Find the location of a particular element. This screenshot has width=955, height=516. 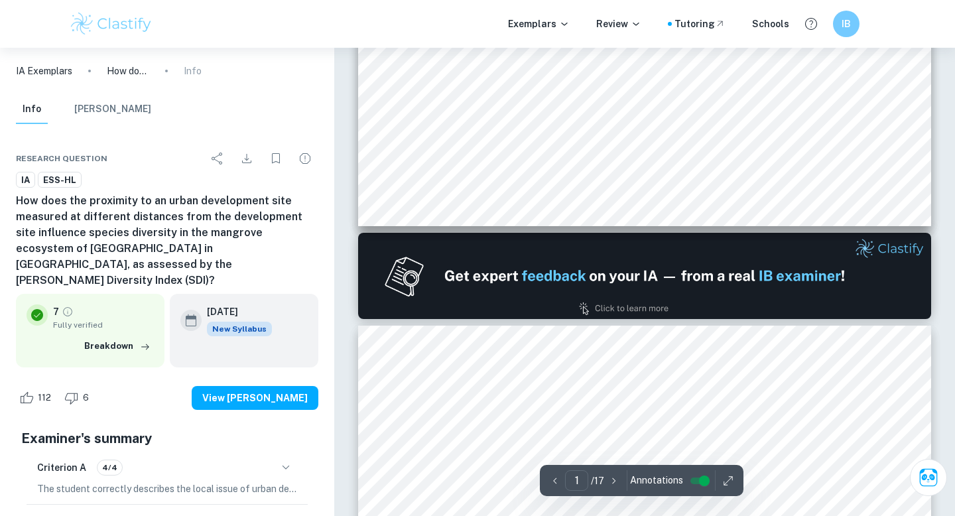

p: The student correctly describes the local issue of urban development's impact on mangrove species... is located at coordinates (167, 489).